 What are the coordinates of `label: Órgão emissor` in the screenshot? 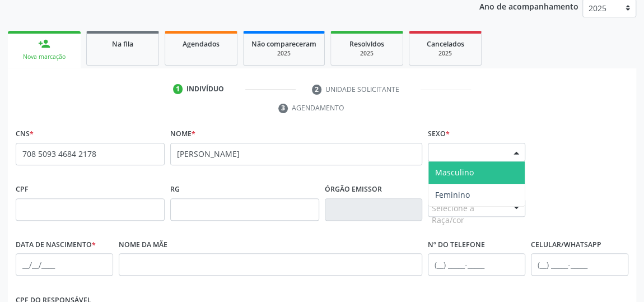 It's located at (353, 190).